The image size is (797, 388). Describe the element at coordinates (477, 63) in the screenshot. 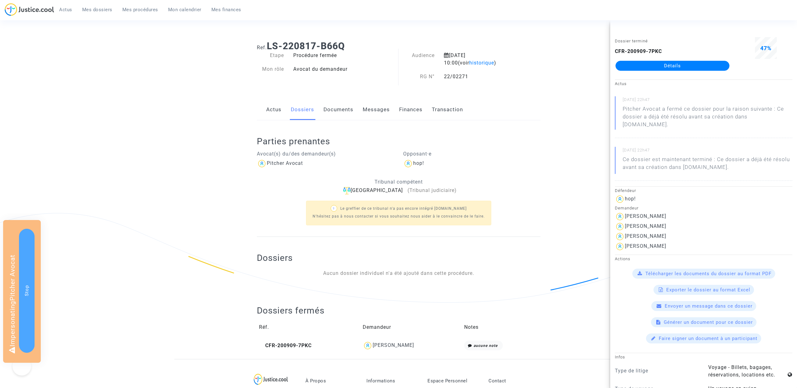

I see `span: (voir )` at that location.